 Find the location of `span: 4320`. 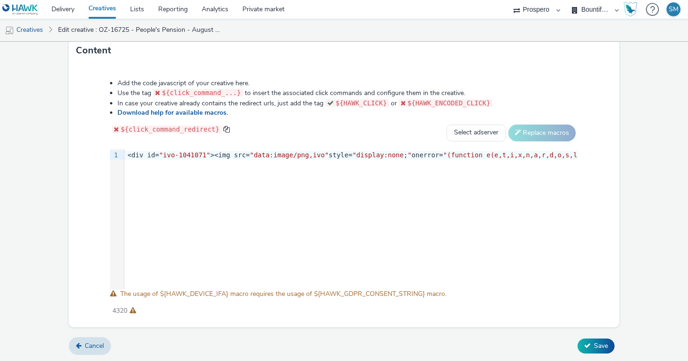

span: 4320 is located at coordinates (120, 311).